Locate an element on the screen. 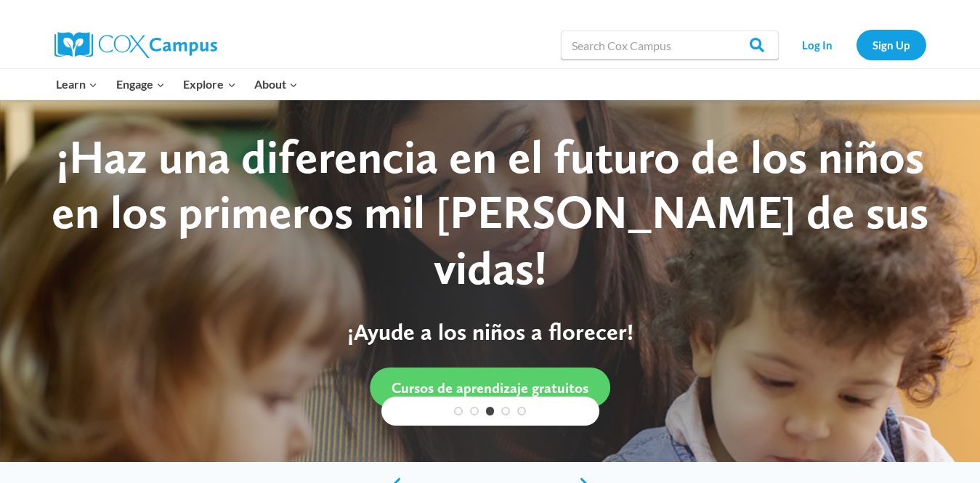  nav: Primary Navigation is located at coordinates (177, 84).